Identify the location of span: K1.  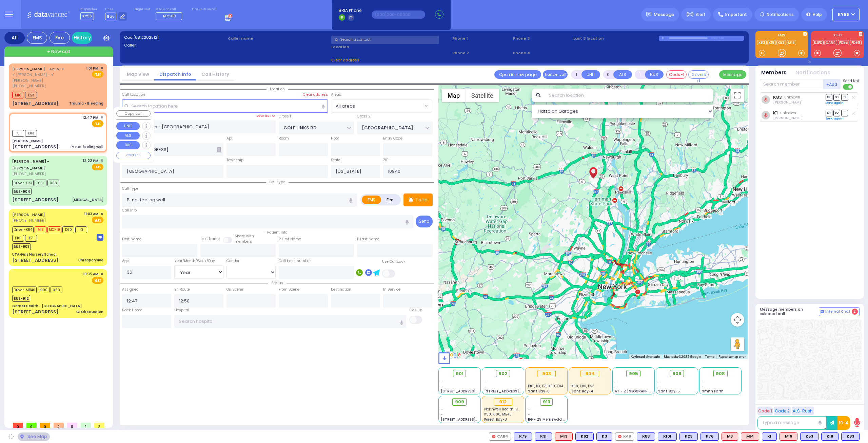
(18, 133).